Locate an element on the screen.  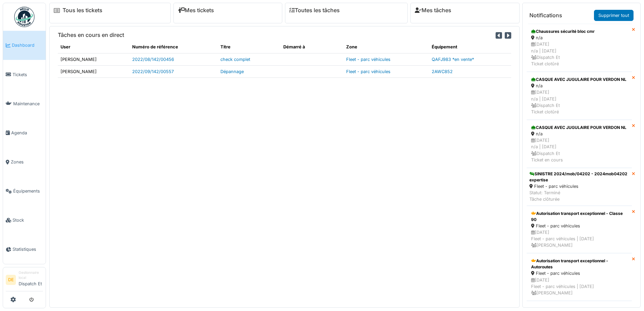
a: Supprimer tout is located at coordinates (614, 15).